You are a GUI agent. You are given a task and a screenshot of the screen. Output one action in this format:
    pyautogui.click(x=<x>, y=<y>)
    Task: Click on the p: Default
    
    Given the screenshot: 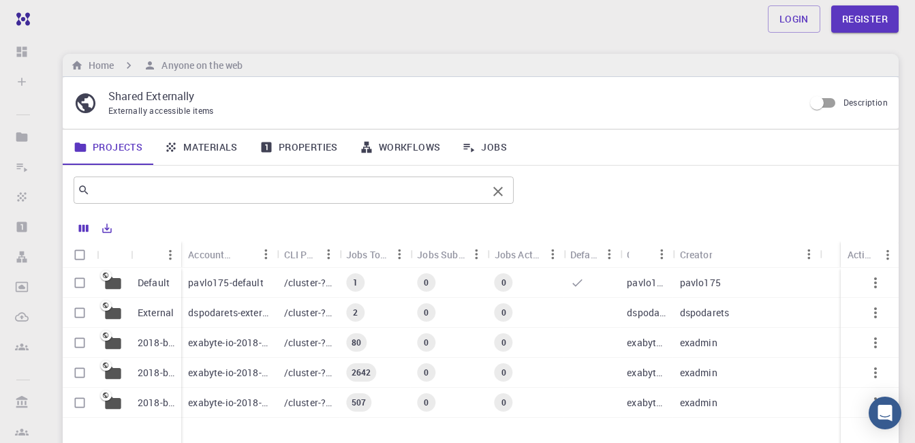 What is the action you would take?
    pyautogui.click(x=153, y=283)
    